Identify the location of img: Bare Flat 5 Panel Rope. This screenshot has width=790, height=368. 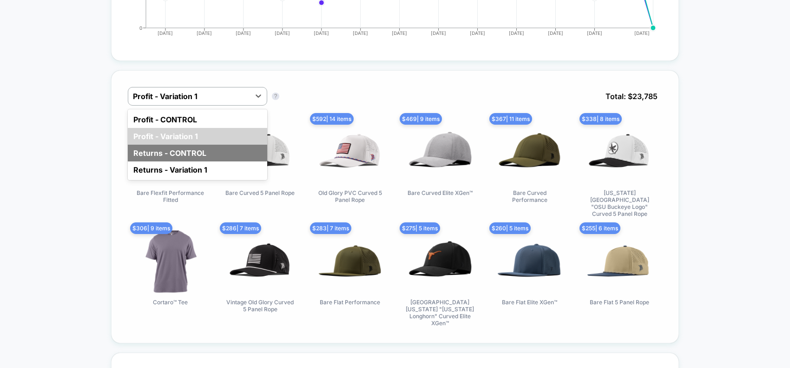
(620, 261).